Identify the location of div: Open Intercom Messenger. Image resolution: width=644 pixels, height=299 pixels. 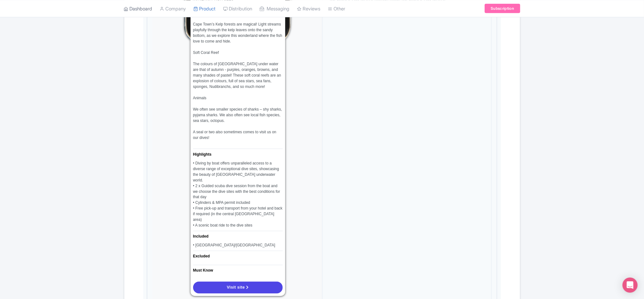
(630, 285).